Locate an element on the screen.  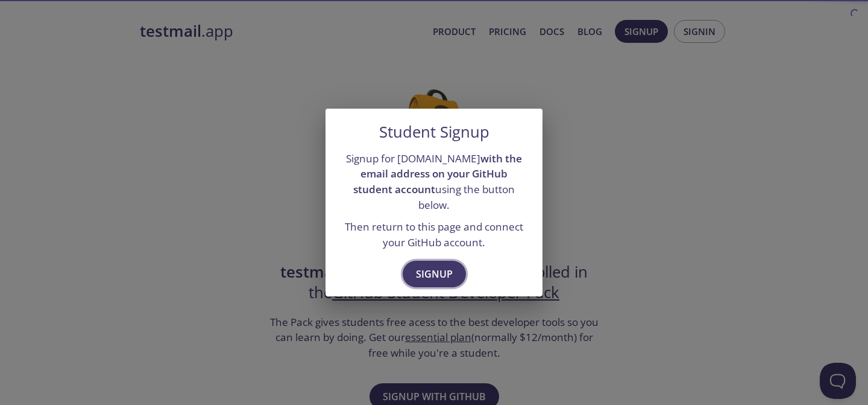
span: Signup is located at coordinates (434, 274).